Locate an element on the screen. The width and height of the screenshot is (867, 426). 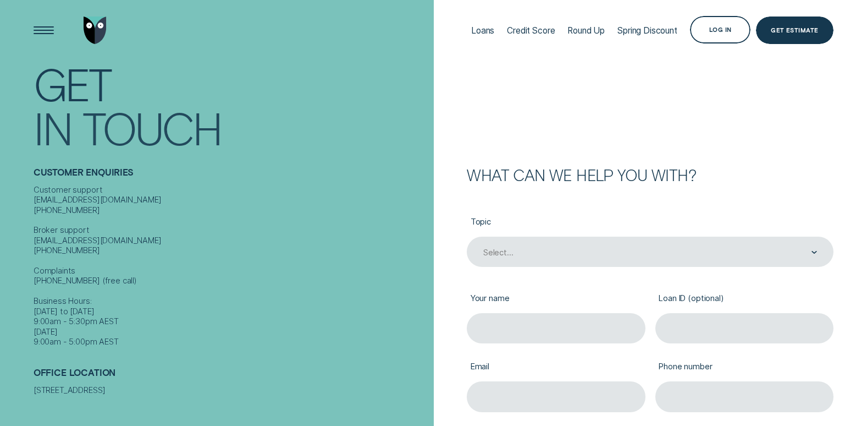
label: Email is located at coordinates (556, 367).